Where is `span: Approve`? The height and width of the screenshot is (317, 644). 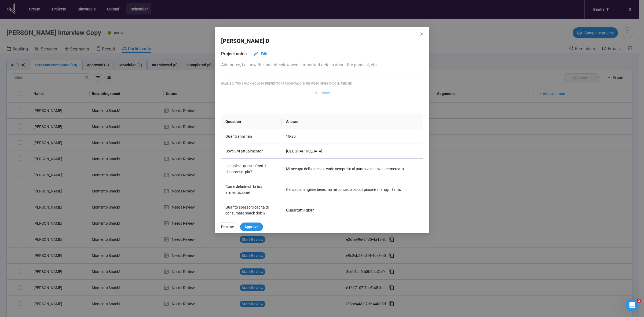 span: Approve is located at coordinates (251, 227).